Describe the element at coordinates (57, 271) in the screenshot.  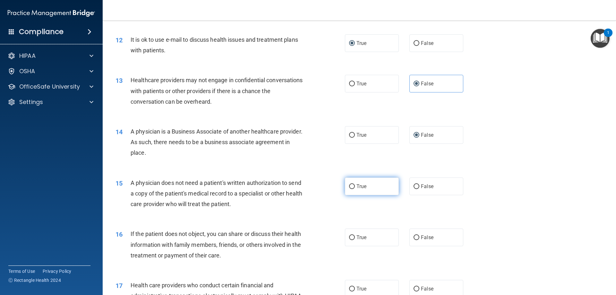
I see `a: Privacy Policy` at that location.